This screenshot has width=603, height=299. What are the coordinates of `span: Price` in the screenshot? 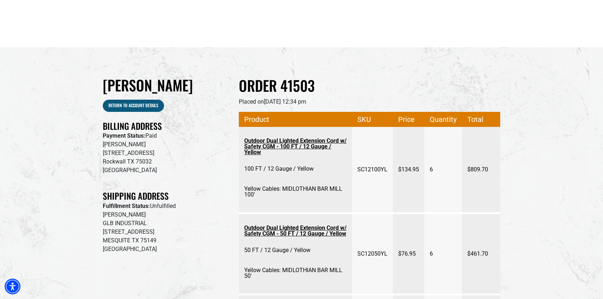 It's located at (408, 119).